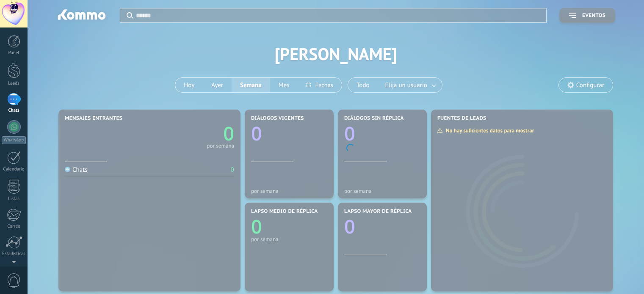 This screenshot has height=294, width=644. I want to click on div: WhatsApp, so click(13, 140).